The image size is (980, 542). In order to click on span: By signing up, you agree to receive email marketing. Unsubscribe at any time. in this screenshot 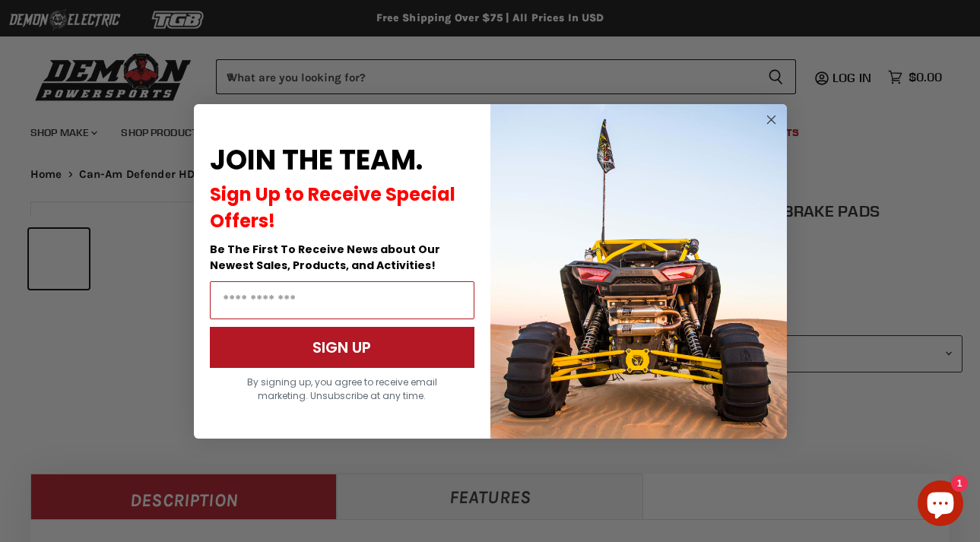, I will do `click(342, 388)`.